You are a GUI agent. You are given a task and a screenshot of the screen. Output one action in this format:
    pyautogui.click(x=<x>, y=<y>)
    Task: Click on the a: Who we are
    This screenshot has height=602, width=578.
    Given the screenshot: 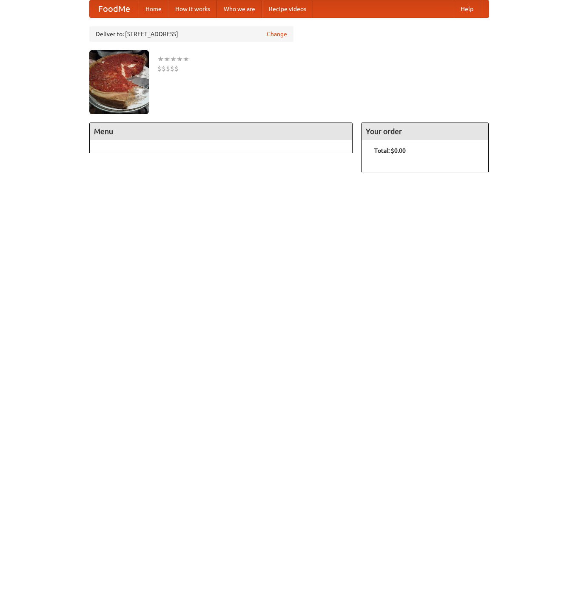 What is the action you would take?
    pyautogui.click(x=240, y=9)
    